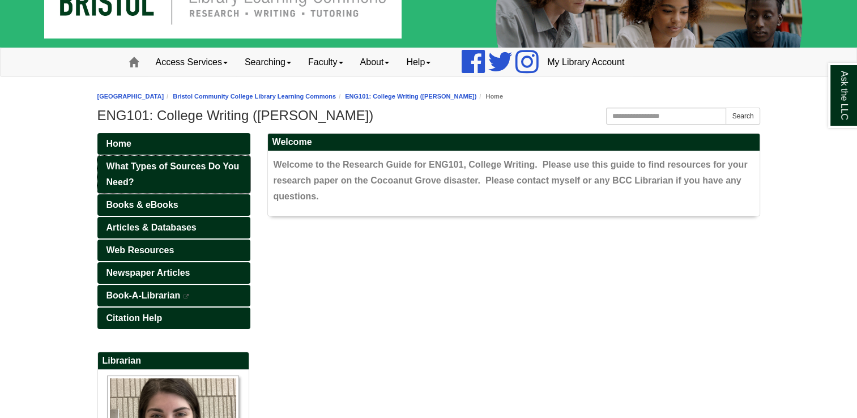 The width and height of the screenshot is (857, 418). I want to click on span: Citation Help, so click(134, 318).